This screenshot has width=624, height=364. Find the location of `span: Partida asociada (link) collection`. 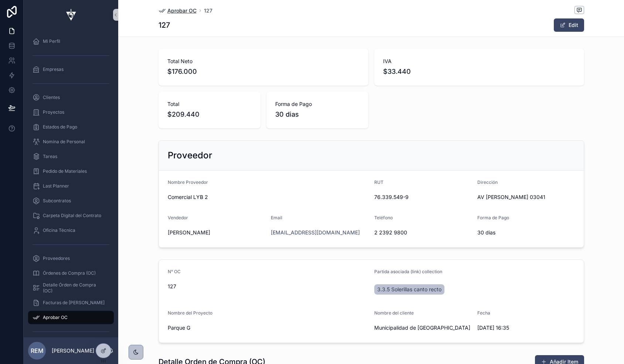

span: Partida asociada (link) collection is located at coordinates (408, 272).